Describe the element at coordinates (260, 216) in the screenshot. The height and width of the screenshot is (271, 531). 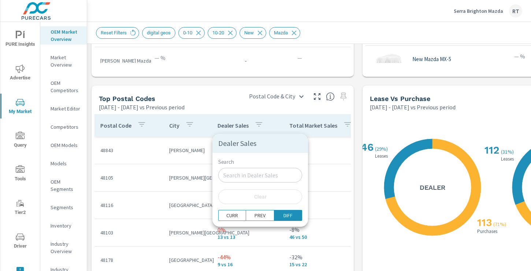
I see `button: PREV` at that location.